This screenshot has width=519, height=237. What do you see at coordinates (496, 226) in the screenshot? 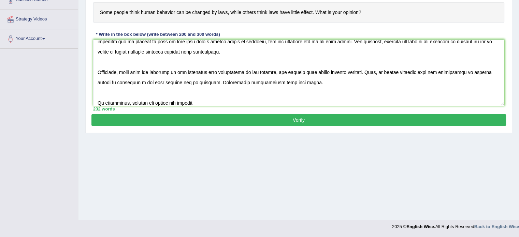
I see `strong: Back to English Wise` at bounding box center [496, 226].